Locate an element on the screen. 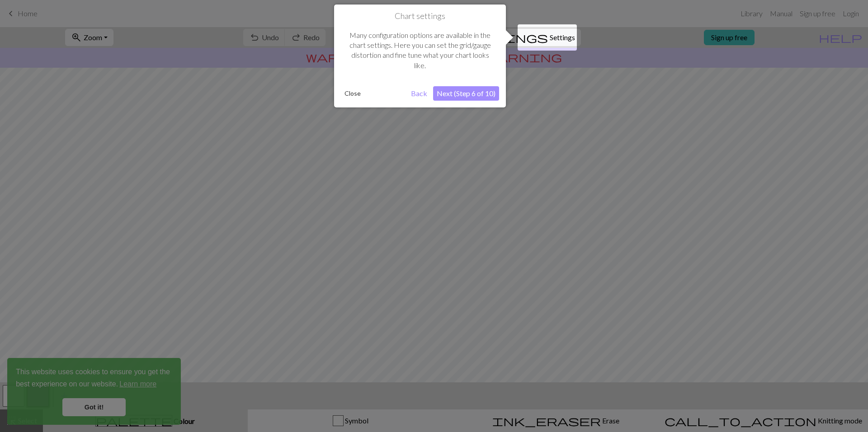 The image size is (868, 432). button: Close is located at coordinates (353, 93).